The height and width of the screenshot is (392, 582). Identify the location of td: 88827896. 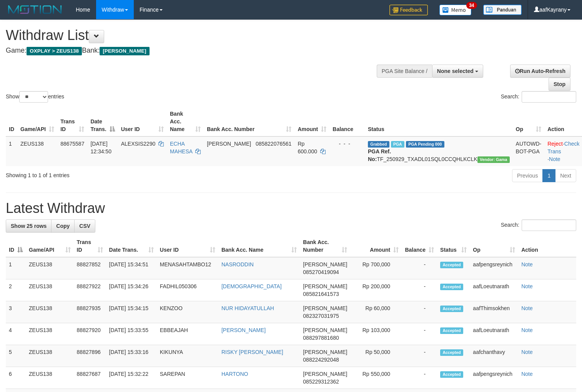
(90, 356).